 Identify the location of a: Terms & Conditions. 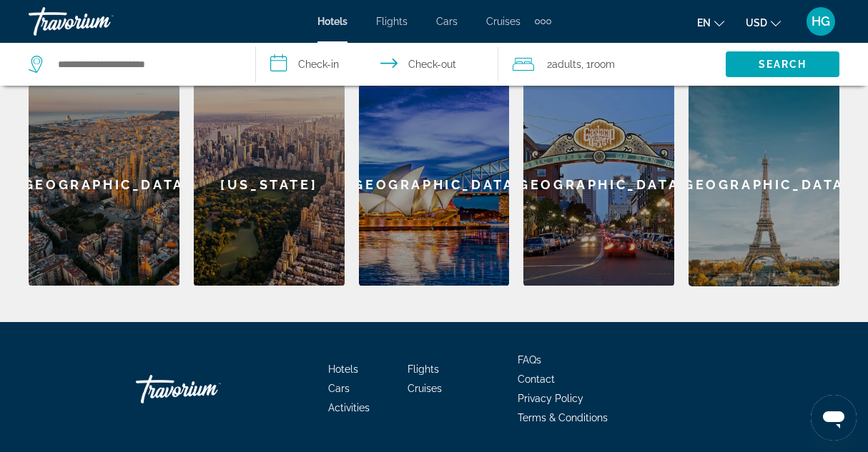
(563, 418).